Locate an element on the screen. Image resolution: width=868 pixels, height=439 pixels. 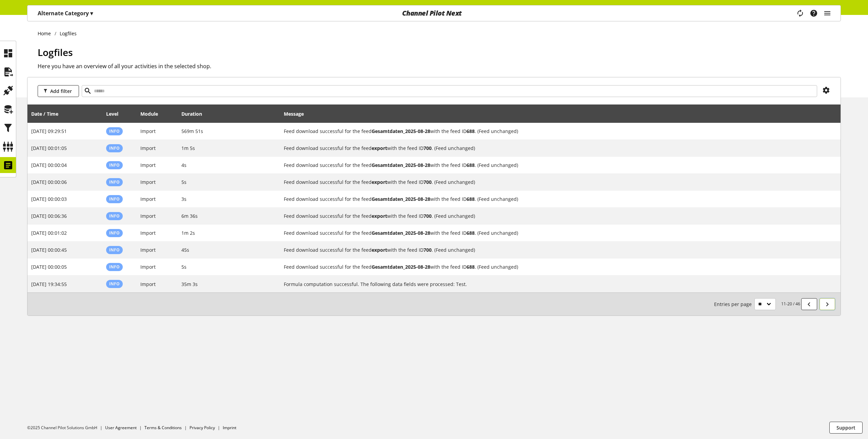
span: Add filter is located at coordinates (61, 91).